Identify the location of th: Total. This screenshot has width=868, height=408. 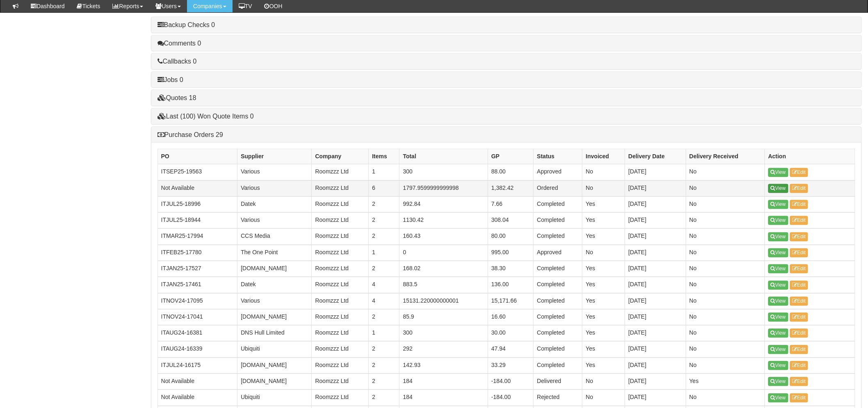
(443, 157).